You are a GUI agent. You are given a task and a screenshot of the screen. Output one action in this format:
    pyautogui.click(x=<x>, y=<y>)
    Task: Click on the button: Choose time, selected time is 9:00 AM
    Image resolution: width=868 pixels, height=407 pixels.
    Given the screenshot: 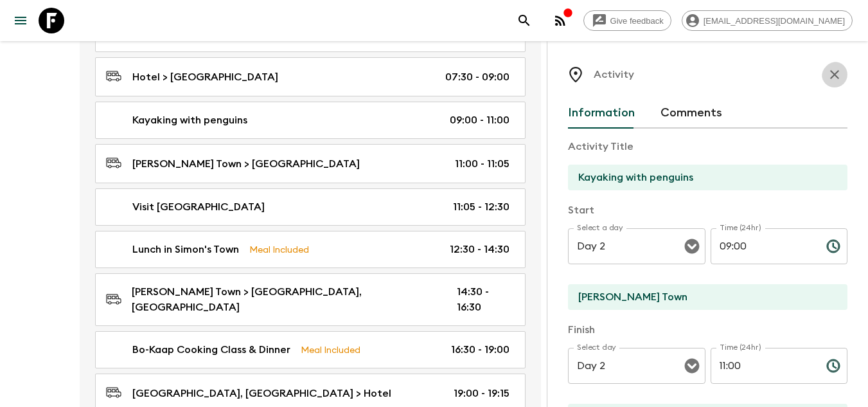 What is the action you would take?
    pyautogui.click(x=833, y=246)
    